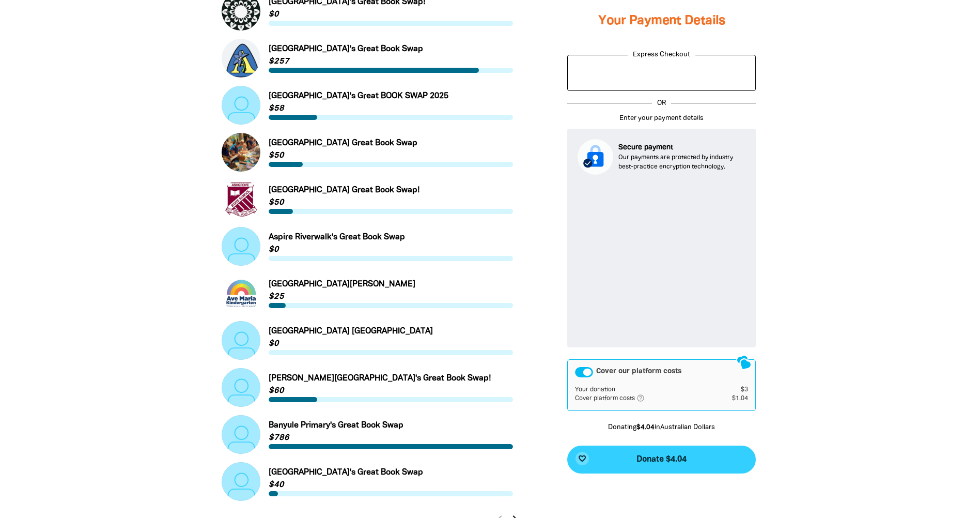  What do you see at coordinates (646, 390) in the screenshot?
I see `td: Your donation` at bounding box center [646, 390].